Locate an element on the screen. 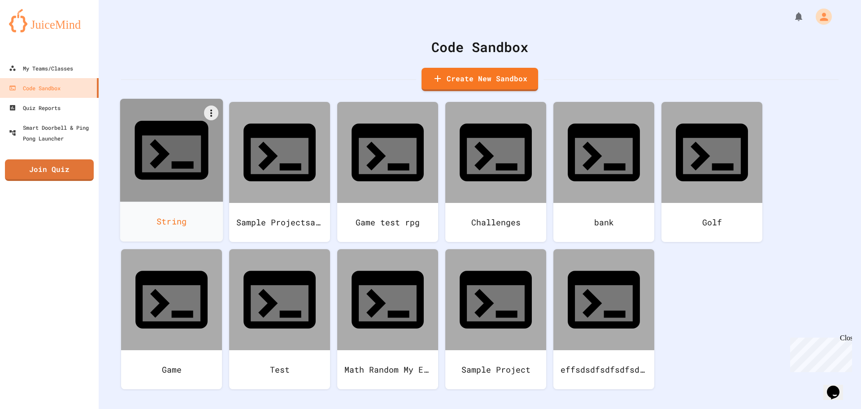  a: Challenges is located at coordinates (496, 172).